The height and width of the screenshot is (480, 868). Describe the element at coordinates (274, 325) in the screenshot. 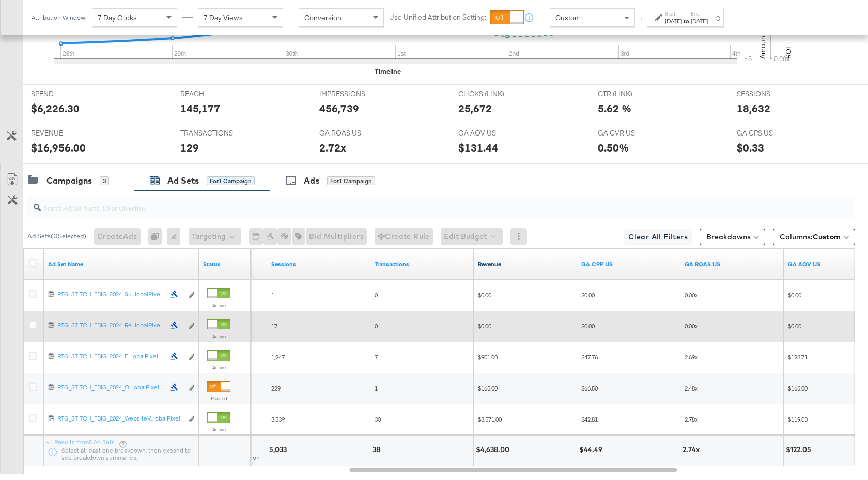

I see `span: 17` at that location.